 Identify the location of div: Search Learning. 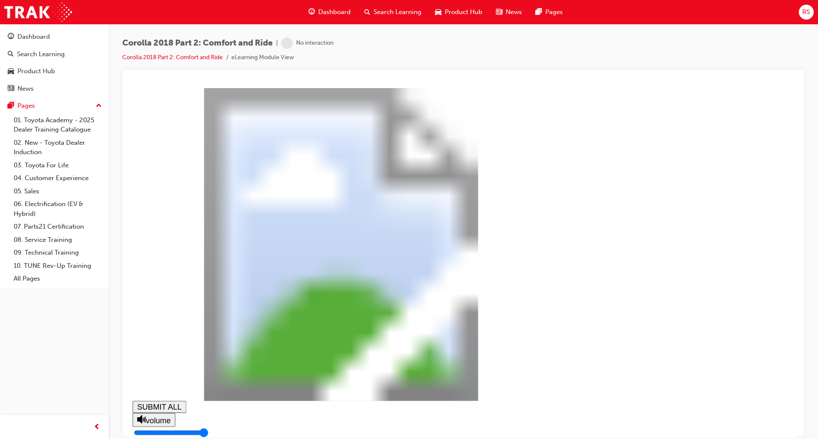
(41, 54).